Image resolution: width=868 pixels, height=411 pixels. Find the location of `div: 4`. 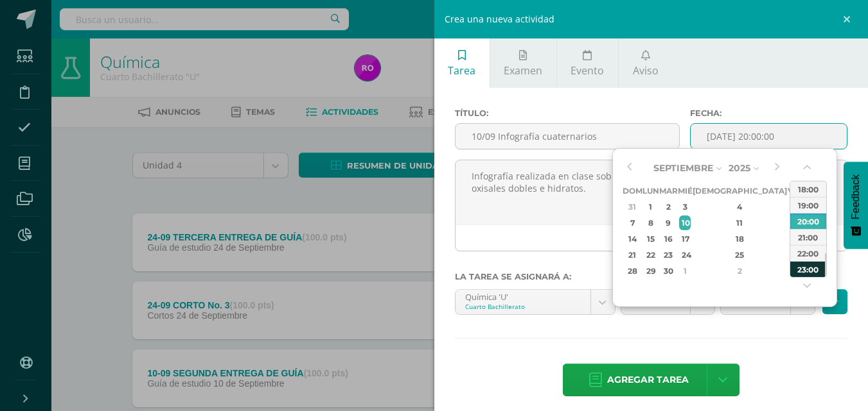

div: 4 is located at coordinates (739, 207).